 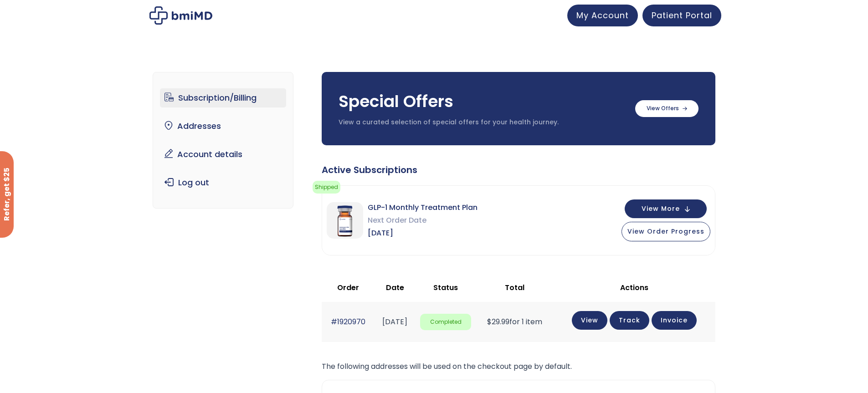 What do you see at coordinates (482, 122) in the screenshot?
I see `p: View a curated selection of special offers for your health journey.` at bounding box center [482, 122].